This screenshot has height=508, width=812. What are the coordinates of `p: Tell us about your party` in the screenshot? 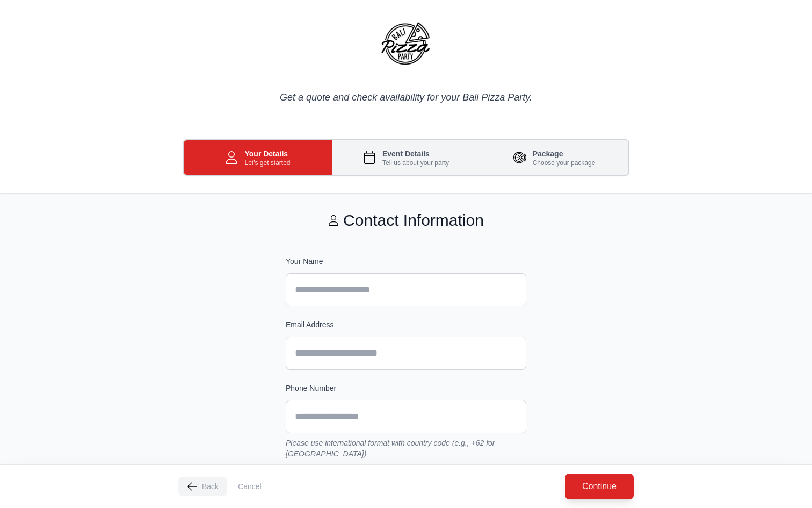 It's located at (416, 163).